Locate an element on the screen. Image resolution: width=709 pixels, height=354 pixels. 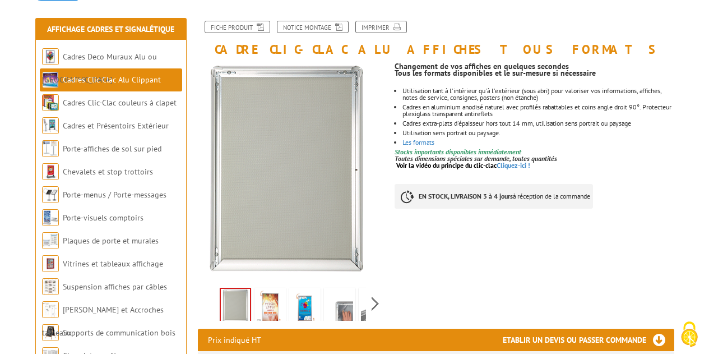
a: Chevalets et stop trottoirs is located at coordinates (108, 172).